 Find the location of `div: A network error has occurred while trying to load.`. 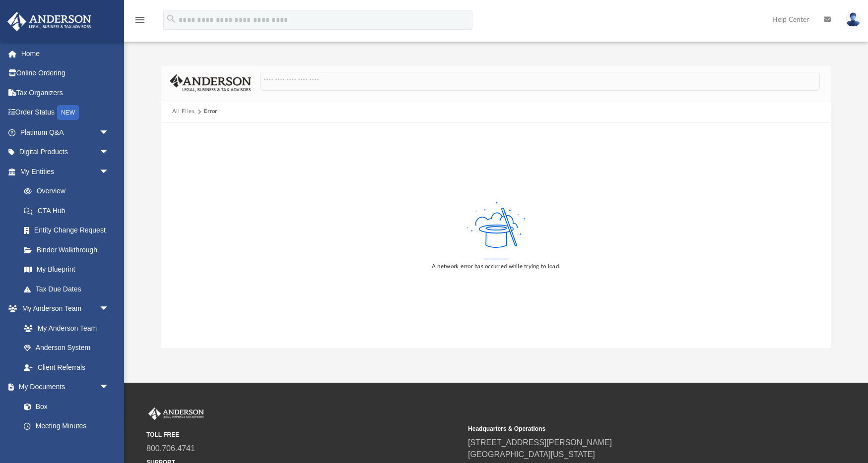

div: A network error has occurred while trying to load. is located at coordinates (496, 267).